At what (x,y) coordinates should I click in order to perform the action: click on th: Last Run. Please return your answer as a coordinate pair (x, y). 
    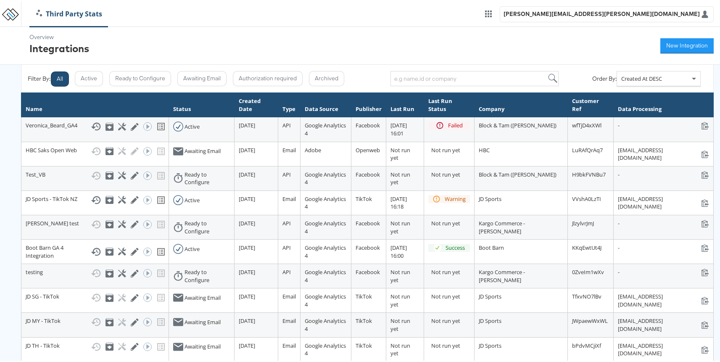
    Looking at the image, I should click on (405, 103).